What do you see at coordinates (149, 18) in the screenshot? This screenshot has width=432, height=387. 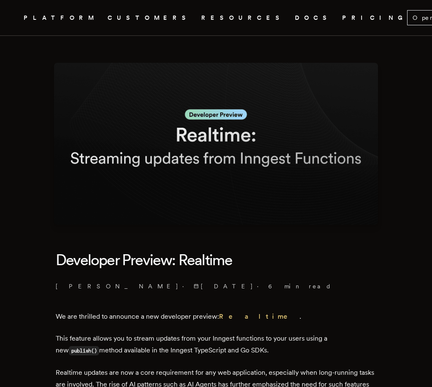 I see `a: CUSTOMERS` at bounding box center [149, 18].